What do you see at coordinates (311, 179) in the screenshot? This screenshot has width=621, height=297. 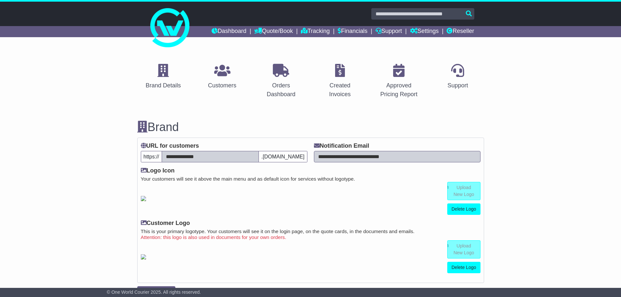 I see `small: Your customers will see it above the main menu and as default icon for services without logotype.` at bounding box center [311, 179].